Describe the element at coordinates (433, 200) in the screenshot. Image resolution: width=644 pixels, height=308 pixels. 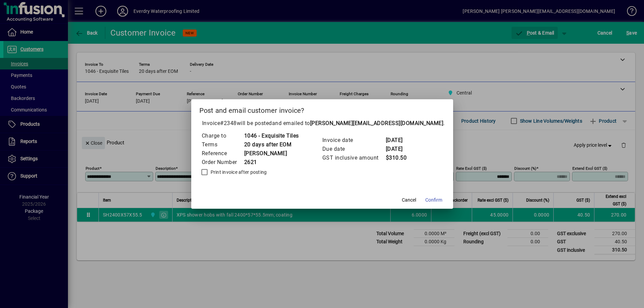
I see `button: Confirm` at that location.